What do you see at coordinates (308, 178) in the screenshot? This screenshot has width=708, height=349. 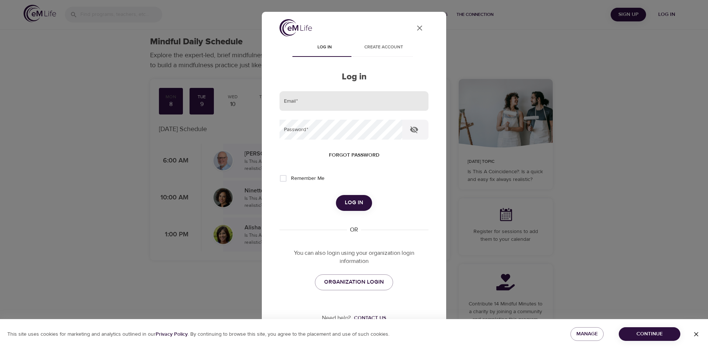 I see `span: Remember Me` at bounding box center [308, 178].